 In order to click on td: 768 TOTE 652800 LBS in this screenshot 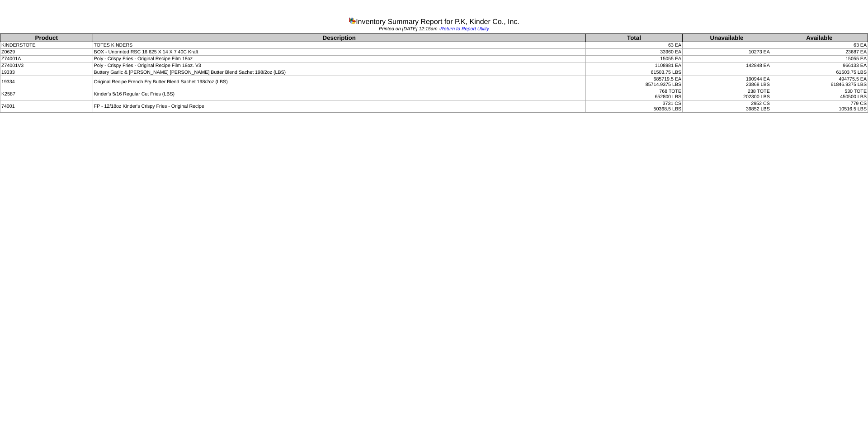, I will do `click(634, 94)`.